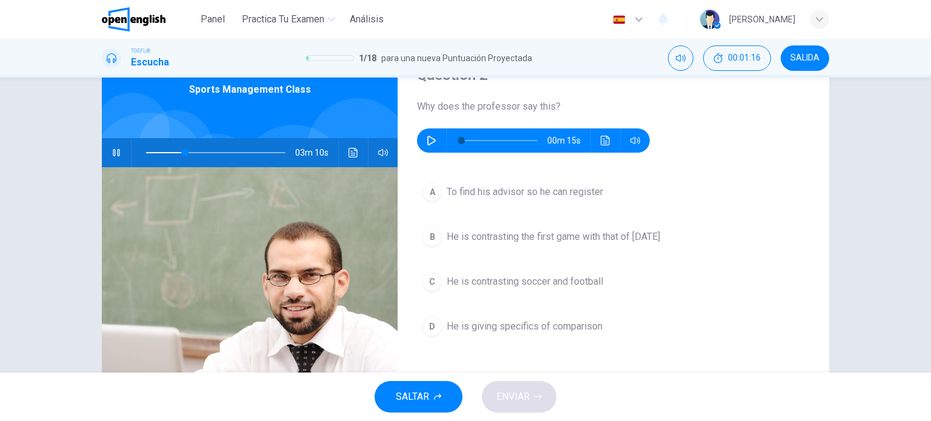 This screenshot has width=931, height=421. I want to click on button: Practica tu examen, so click(288, 19).